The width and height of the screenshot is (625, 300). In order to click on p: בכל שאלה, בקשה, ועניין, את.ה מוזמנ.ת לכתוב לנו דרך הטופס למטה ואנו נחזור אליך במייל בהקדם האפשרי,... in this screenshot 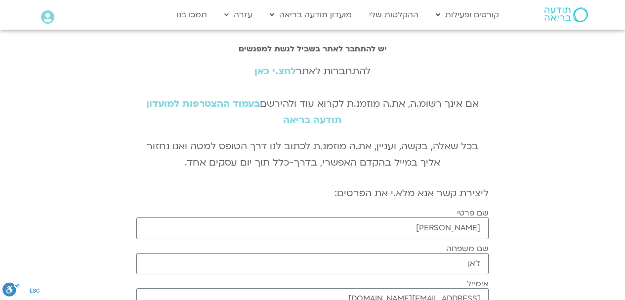, I will do `click(312, 155)`.